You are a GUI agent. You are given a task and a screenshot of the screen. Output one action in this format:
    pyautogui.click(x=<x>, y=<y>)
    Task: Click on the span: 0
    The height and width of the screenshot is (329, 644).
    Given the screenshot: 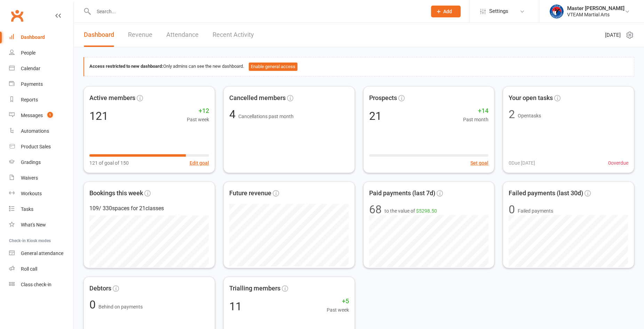 What is the action you would take?
    pyautogui.click(x=94, y=305)
    